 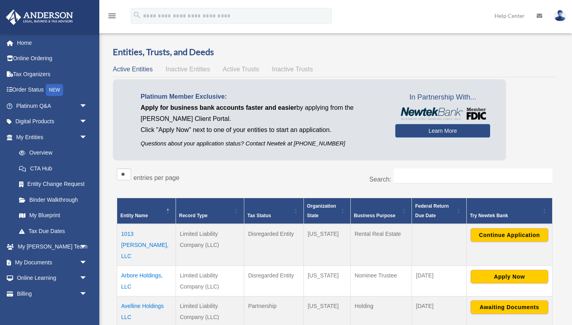 I want to click on span: Apply for business bank accounts faster and easier, so click(x=218, y=108).